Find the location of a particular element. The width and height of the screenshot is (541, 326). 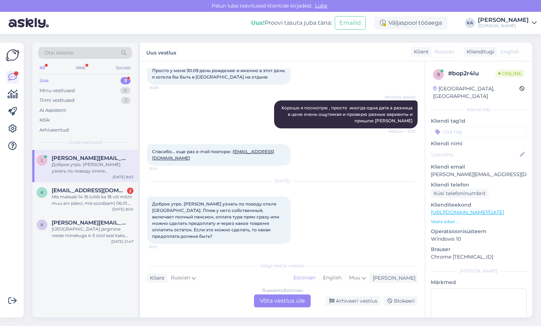

div: Socials is located at coordinates (123, 68).